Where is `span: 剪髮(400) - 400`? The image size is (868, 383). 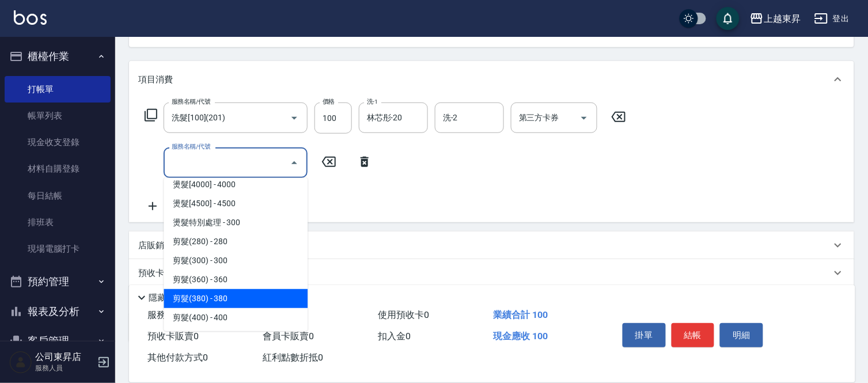
span: 剪髮(400) - 400 is located at coordinates (236, 317).